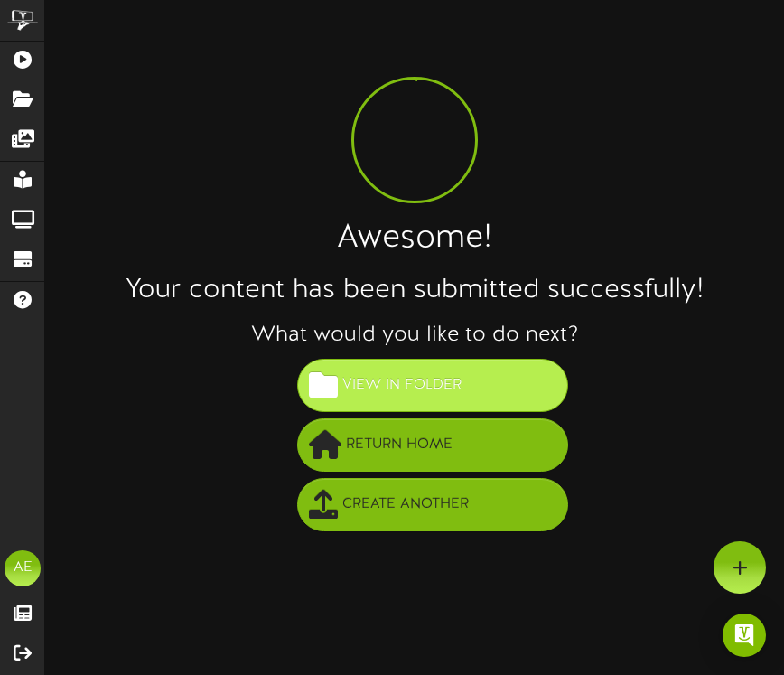  What do you see at coordinates (23, 568) in the screenshot?
I see `div: AE` at bounding box center [23, 568].